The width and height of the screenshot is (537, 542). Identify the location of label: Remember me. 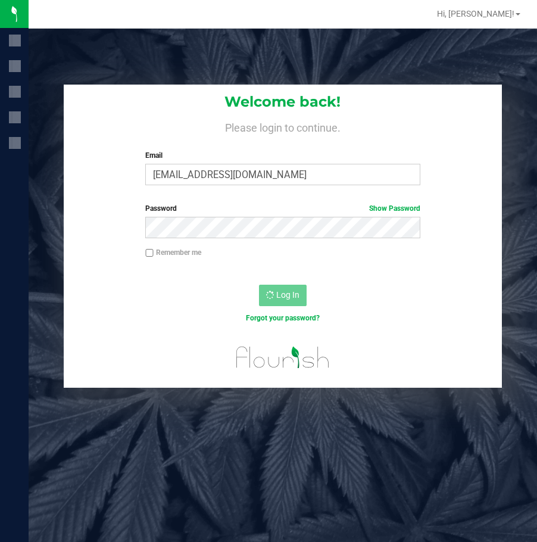
(173, 252).